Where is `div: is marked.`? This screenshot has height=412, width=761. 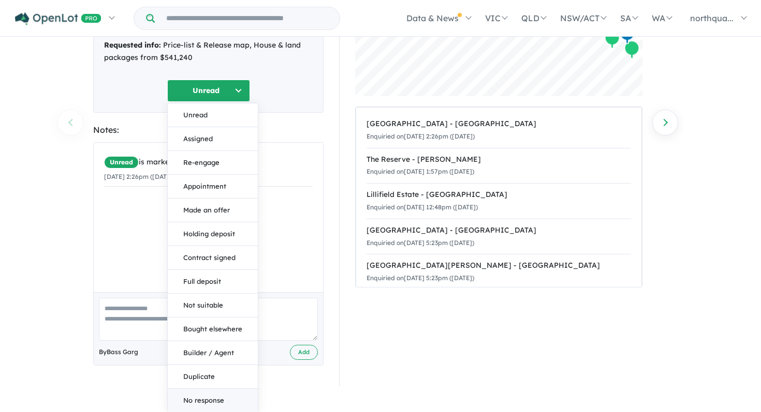 div: is marked. is located at coordinates (208, 163).